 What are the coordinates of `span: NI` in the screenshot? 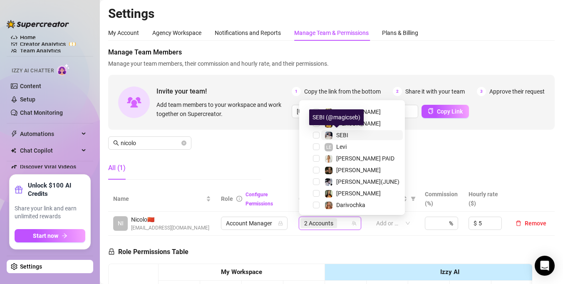 It's located at (121, 224).